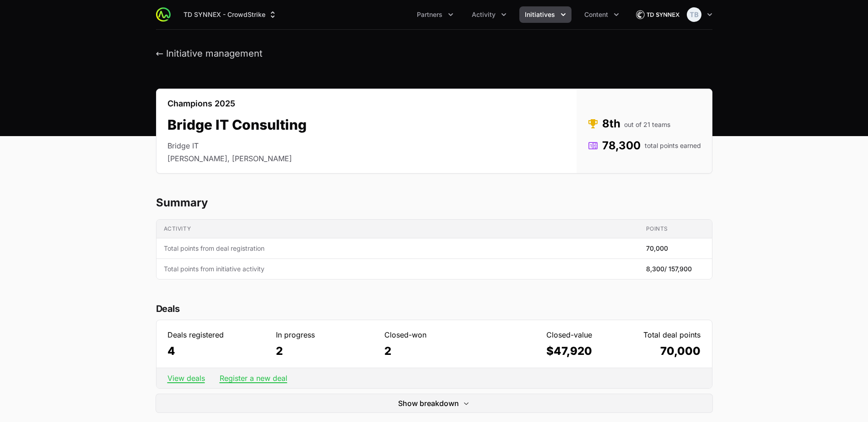  Describe the element at coordinates (540, 14) in the screenshot. I see `span: Initiatives` at that location.